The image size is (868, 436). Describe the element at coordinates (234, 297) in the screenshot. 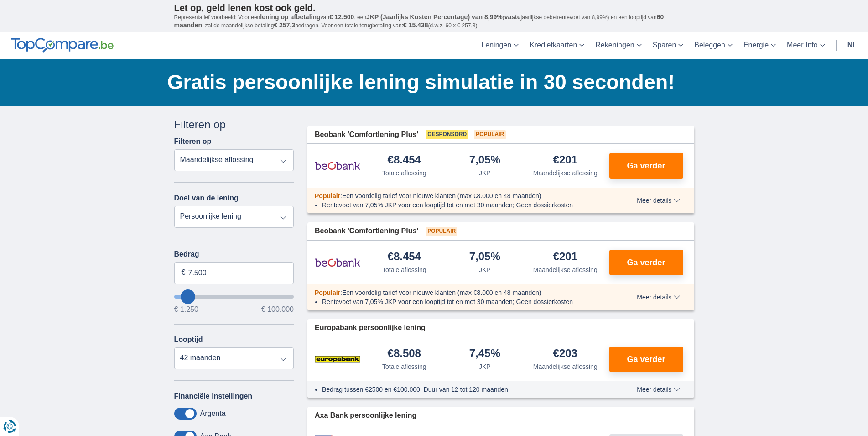

I see `input: wantToBorrow` at that location.